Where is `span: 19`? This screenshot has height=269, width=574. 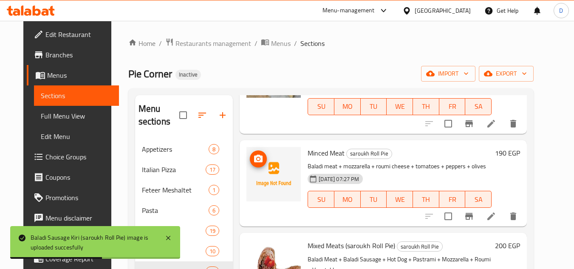
span: 19 is located at coordinates (212, 231).